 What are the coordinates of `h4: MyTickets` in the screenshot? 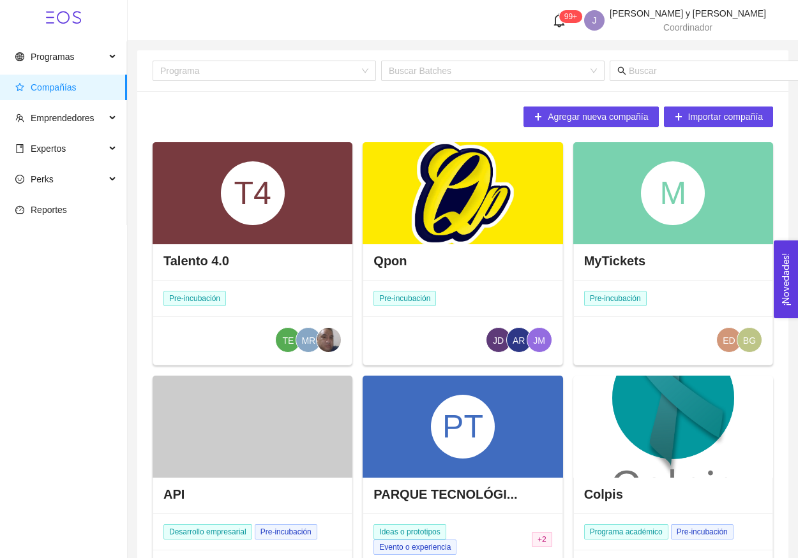 It's located at (615, 261).